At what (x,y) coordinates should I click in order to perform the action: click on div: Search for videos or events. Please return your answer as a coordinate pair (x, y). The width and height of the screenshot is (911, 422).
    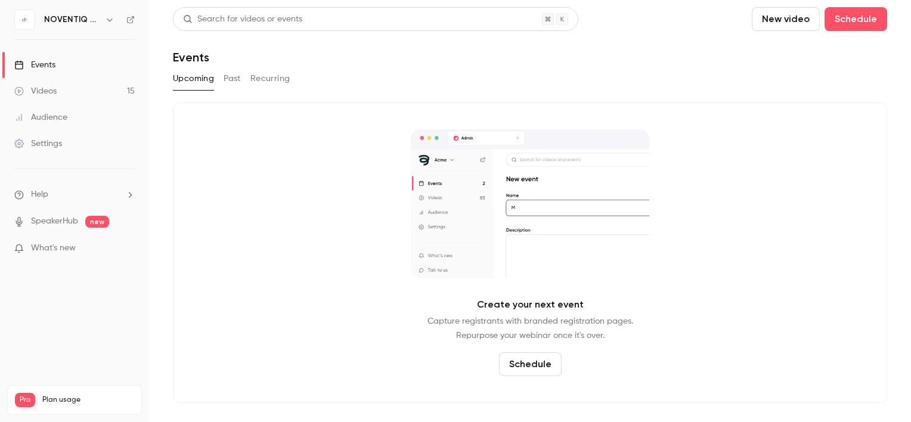
    Looking at the image, I should click on (243, 19).